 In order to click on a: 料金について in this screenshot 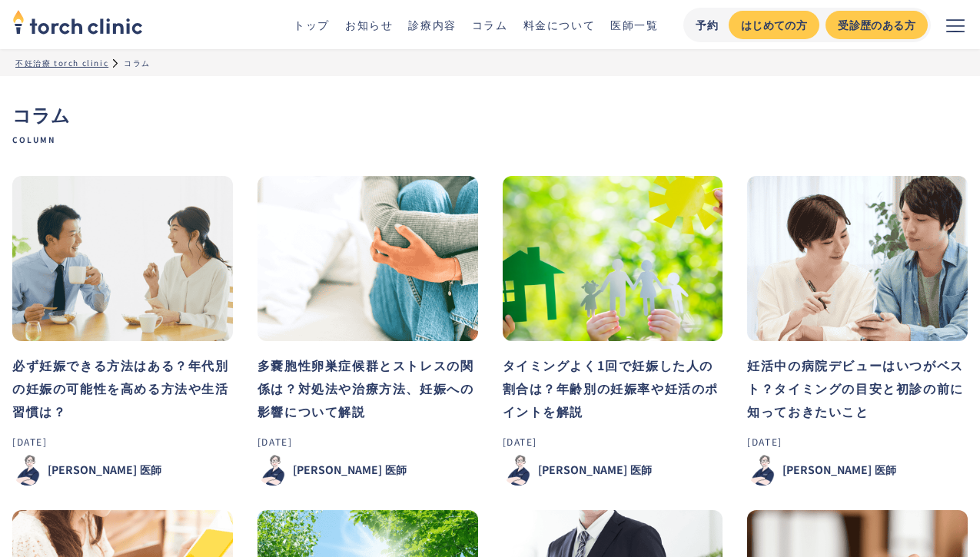, I will do `click(559, 24)`.